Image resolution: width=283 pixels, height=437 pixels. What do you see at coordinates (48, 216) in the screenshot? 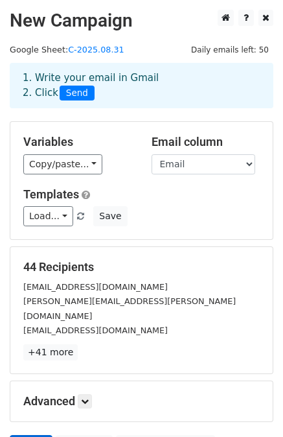
I see `a: Load...` at bounding box center [48, 216].